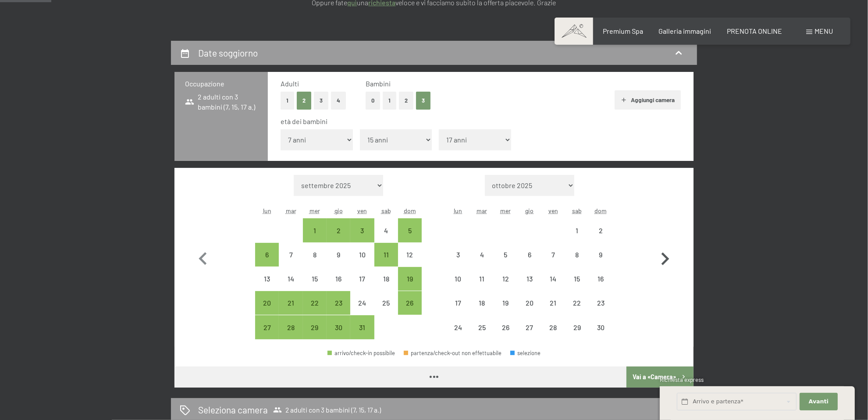  I want to click on div: 29, so click(315, 335).